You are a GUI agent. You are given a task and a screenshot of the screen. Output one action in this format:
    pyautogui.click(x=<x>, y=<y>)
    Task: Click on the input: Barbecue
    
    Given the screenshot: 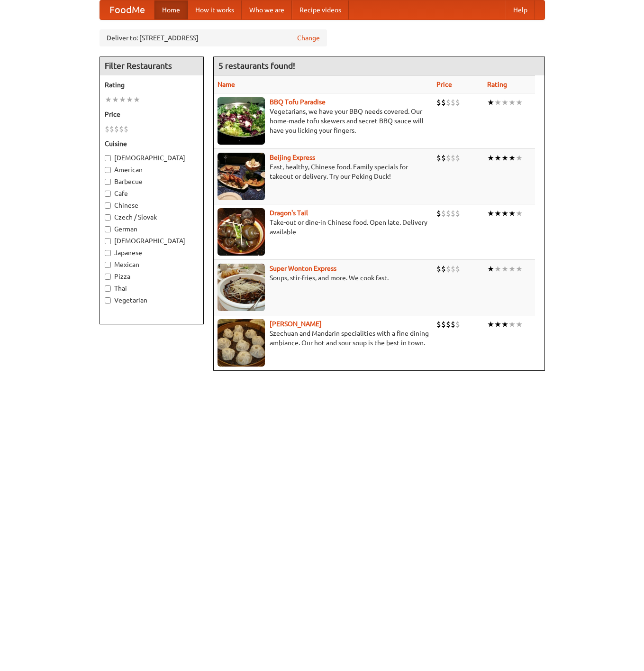 What is the action you would take?
    pyautogui.click(x=108, y=181)
    